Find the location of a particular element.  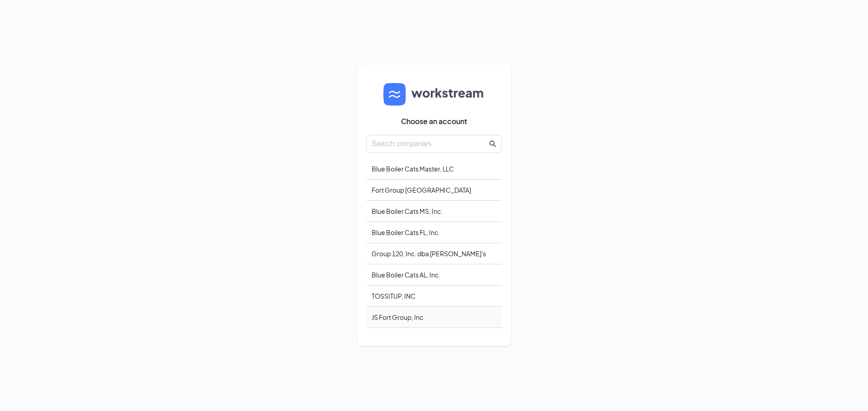

img: logo is located at coordinates (434, 95).